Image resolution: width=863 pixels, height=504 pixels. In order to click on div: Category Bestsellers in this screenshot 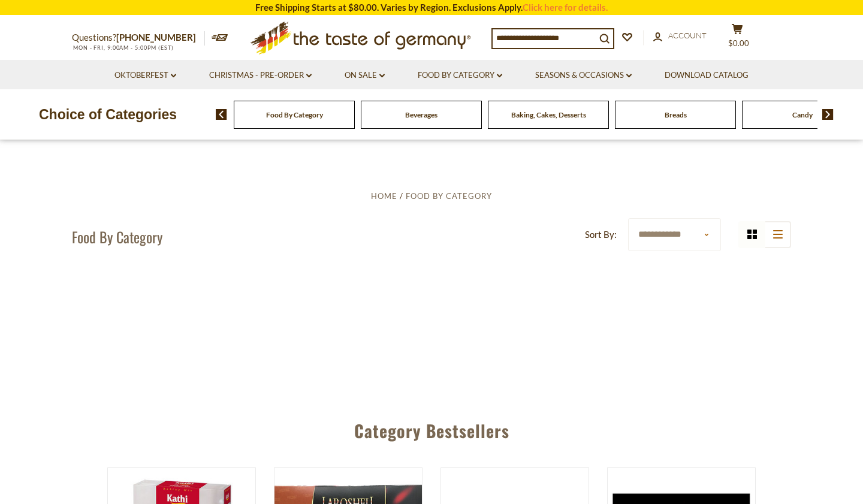, I will do `click(432, 428)`.